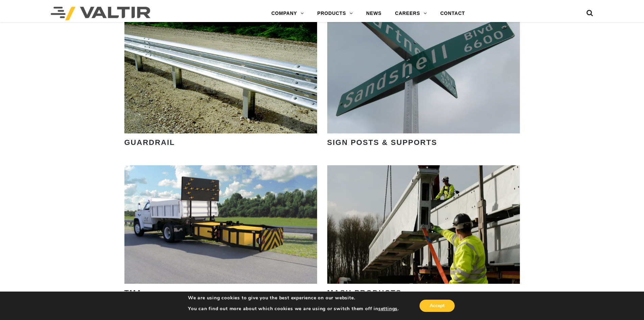 This screenshot has height=320, width=644. Describe the element at coordinates (383, 142) in the screenshot. I see `strong: SIGN POSTS & SUPPORTS` at that location.